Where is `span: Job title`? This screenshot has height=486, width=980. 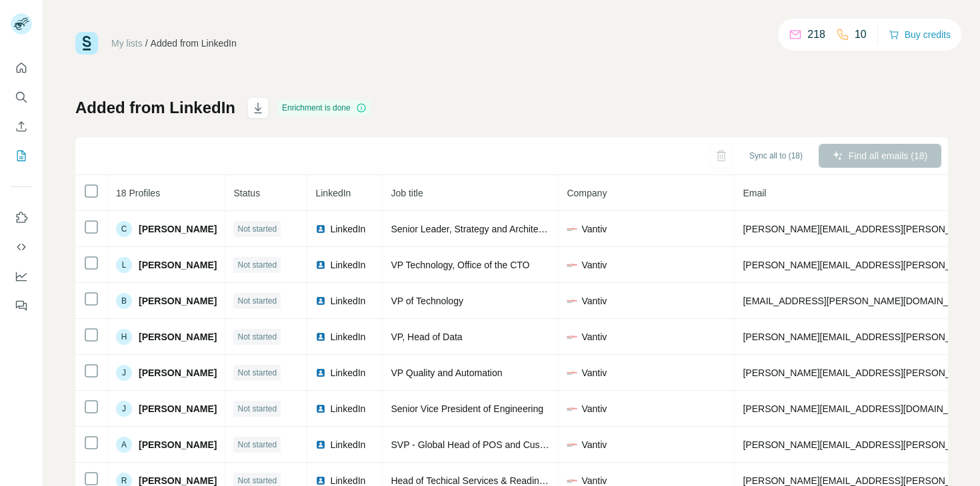
span: Job title is located at coordinates (407, 193).